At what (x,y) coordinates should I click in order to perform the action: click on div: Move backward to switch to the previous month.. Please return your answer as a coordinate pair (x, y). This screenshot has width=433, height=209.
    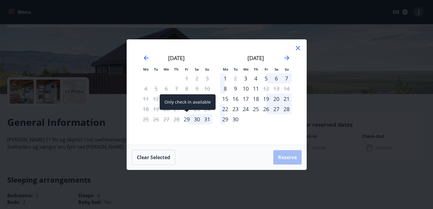
    Looking at the image, I should click on (146, 58).